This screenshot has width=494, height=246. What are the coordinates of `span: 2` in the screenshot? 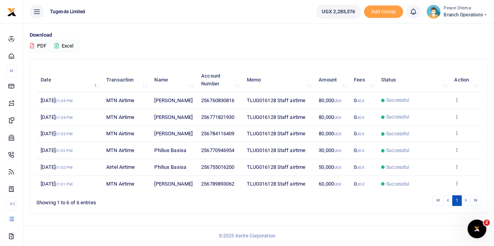 It's located at (486, 223).